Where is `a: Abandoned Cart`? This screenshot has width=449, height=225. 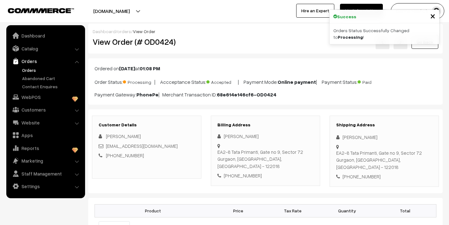 a: Abandoned Cart is located at coordinates (52, 78).